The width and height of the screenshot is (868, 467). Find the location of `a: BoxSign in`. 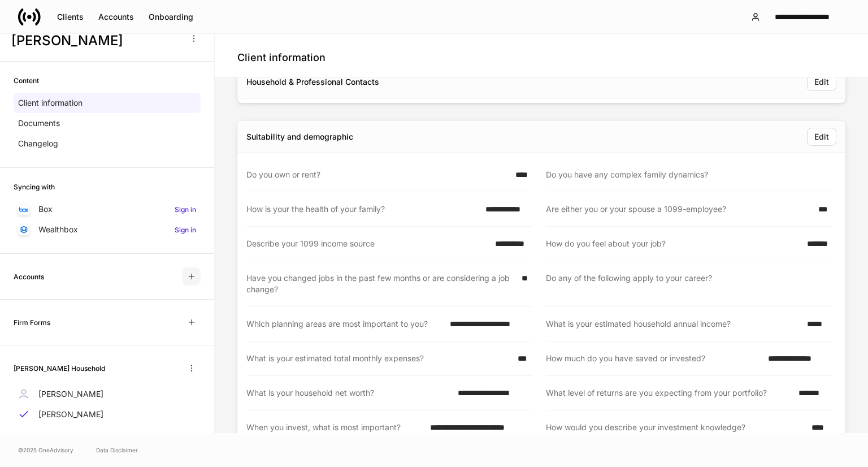

a: BoxSign in is located at coordinates (107, 209).